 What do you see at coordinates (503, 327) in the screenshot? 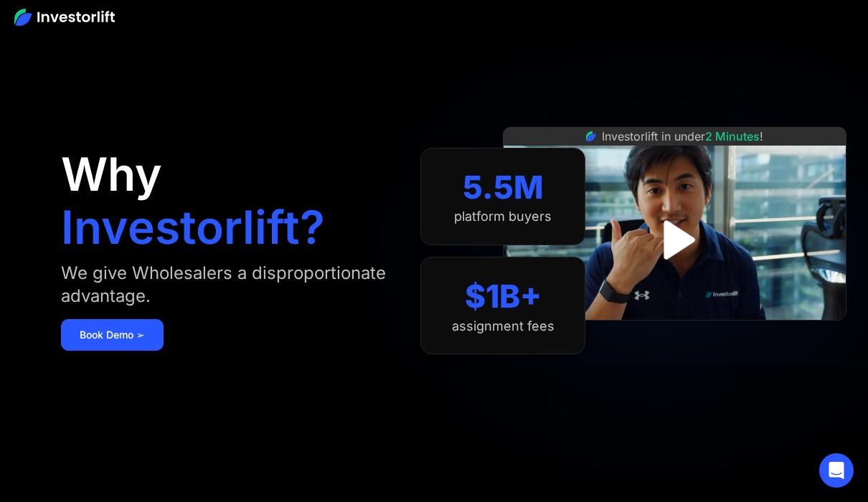
I see `div: assignment fees` at bounding box center [503, 327].